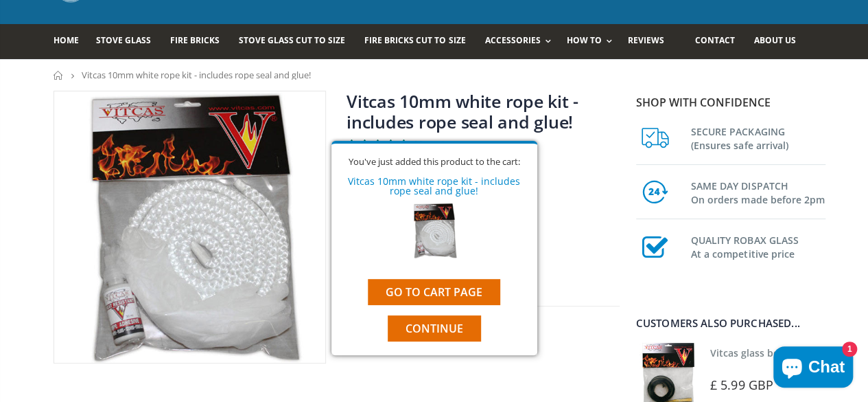  What do you see at coordinates (758, 246) in the screenshot?
I see `h3: QUALITY ROBAX GLASS At a competitive price` at bounding box center [758, 246].